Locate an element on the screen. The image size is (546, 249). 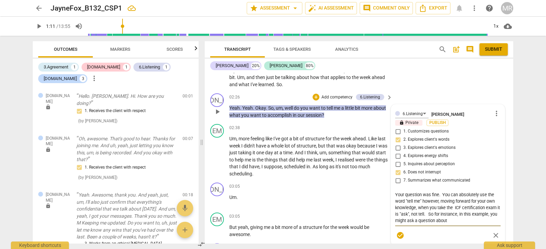
span: 02:38 is located at coordinates (234, 128).